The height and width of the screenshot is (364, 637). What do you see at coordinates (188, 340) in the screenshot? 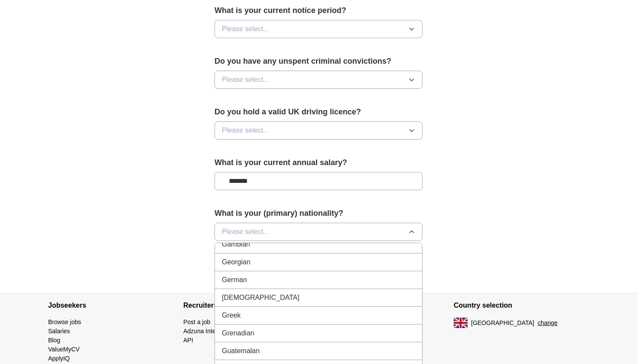
I see `a: API` at bounding box center [188, 340].